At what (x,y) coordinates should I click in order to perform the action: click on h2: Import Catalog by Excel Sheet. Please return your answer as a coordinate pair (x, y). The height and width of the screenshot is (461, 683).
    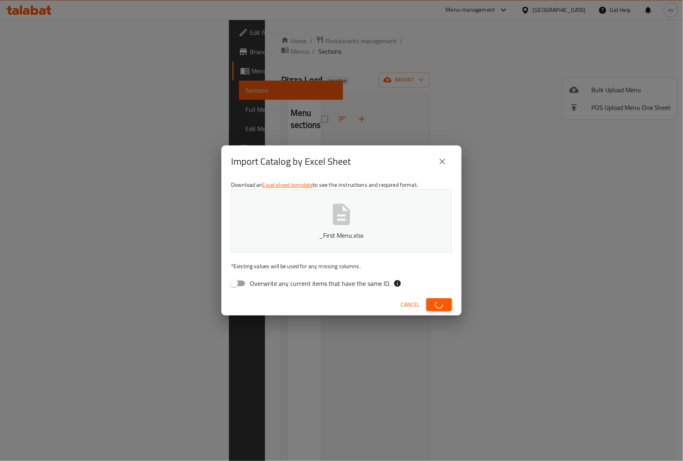
    Looking at the image, I should click on (291, 161).